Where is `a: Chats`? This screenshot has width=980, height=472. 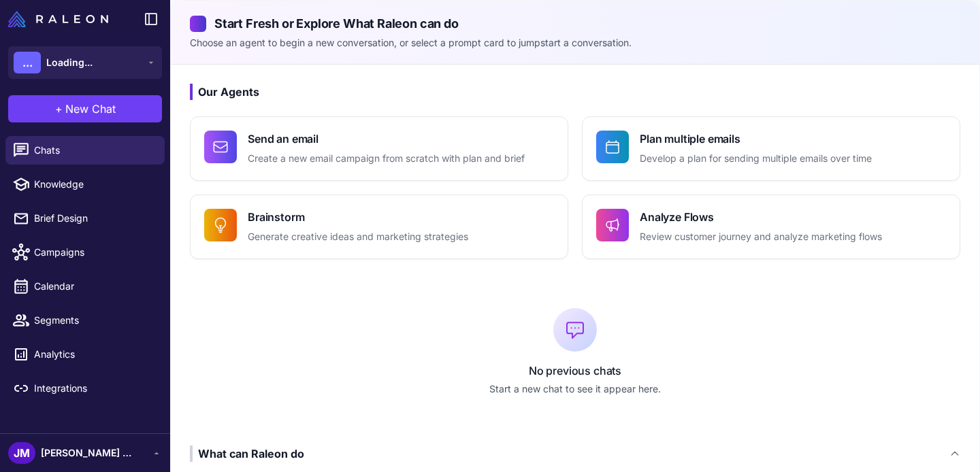 a: Chats is located at coordinates (85, 150).